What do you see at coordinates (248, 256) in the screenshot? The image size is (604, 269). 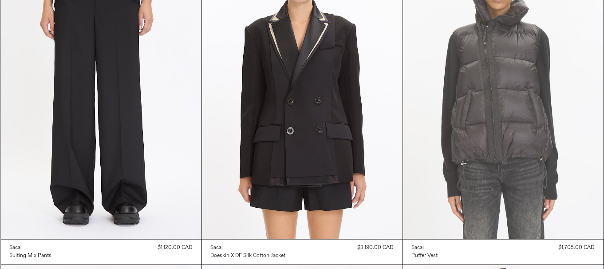 I see `a: Doeskin x DF Silk Cotton Jacket` at bounding box center [248, 256].